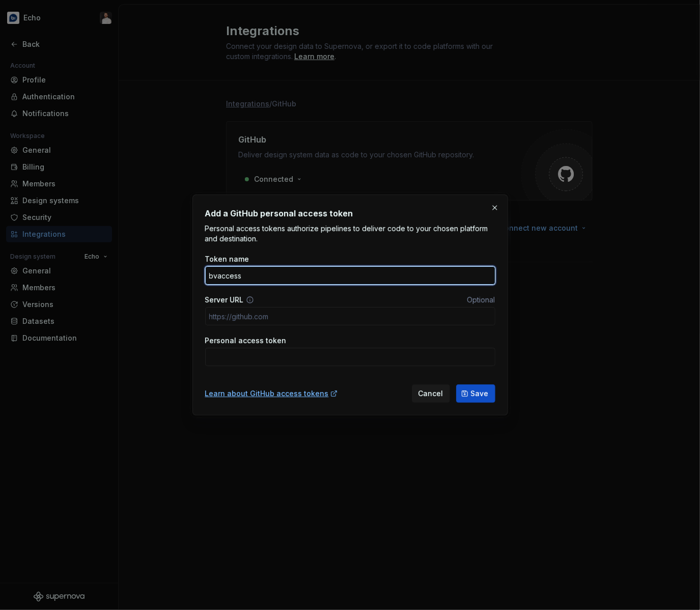 Image resolution: width=700 pixels, height=610 pixels. Describe the element at coordinates (351, 317) in the screenshot. I see `input: https://github.com` at that location.